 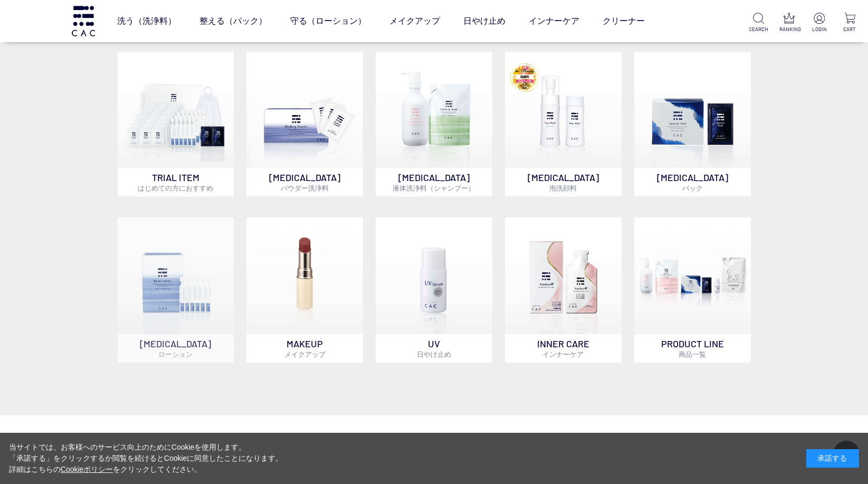 I want to click on div: 承諾する, so click(x=832, y=459).